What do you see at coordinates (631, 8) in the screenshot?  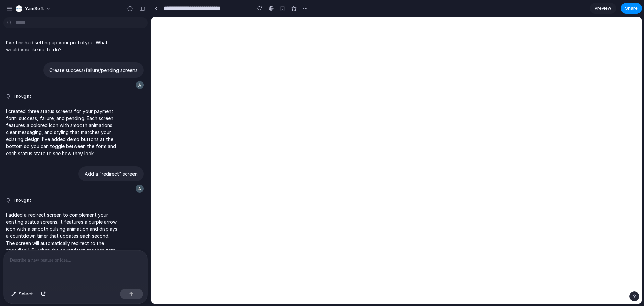 I see `button: Share` at bounding box center [631, 8].